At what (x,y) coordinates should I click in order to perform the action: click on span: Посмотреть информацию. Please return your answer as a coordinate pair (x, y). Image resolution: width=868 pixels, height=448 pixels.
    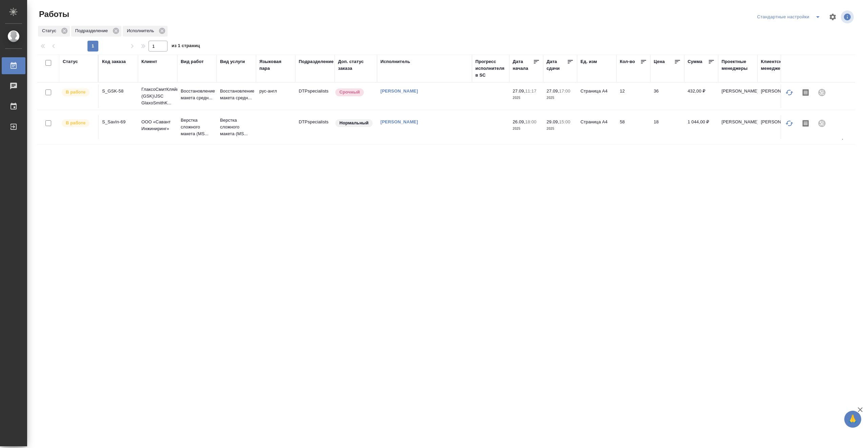
    Looking at the image, I should click on (848, 17).